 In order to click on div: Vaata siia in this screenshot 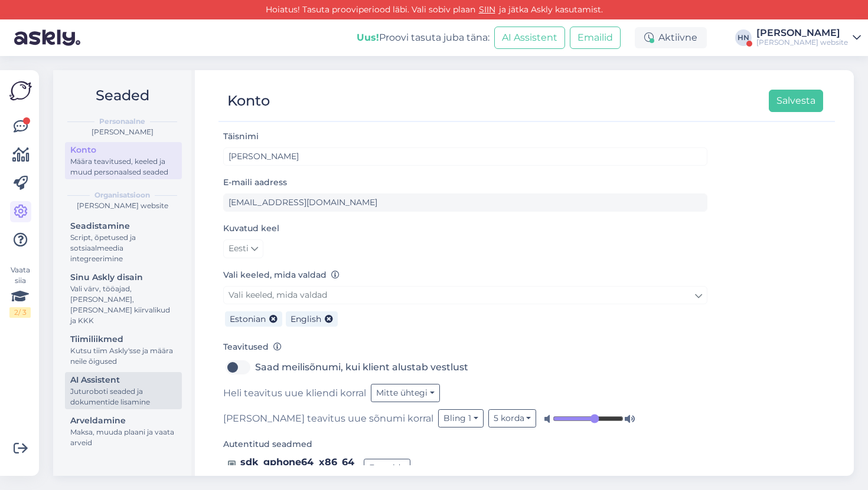, I will do `click(20, 292)`.